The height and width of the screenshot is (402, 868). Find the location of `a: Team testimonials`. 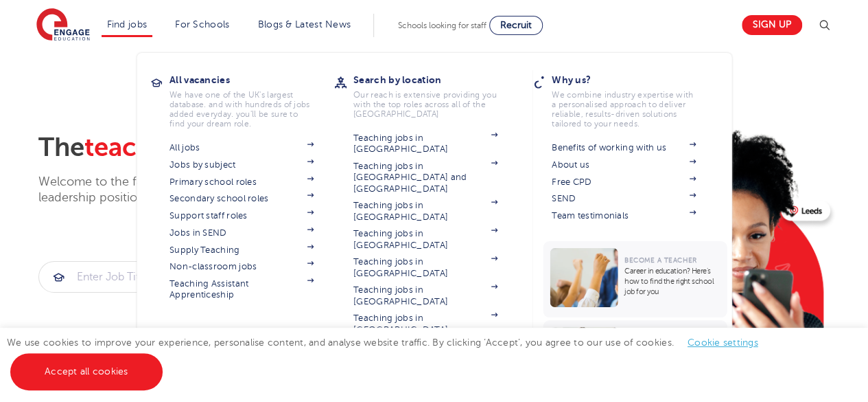

a: Team testimonials is located at coordinates (624, 215).